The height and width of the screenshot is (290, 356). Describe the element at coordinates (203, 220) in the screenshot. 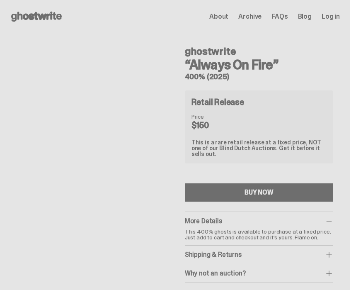

I see `span: More Details` at that location.